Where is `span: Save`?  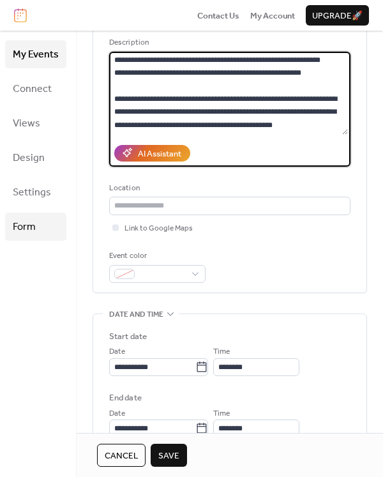
span: Save is located at coordinates (169, 456).